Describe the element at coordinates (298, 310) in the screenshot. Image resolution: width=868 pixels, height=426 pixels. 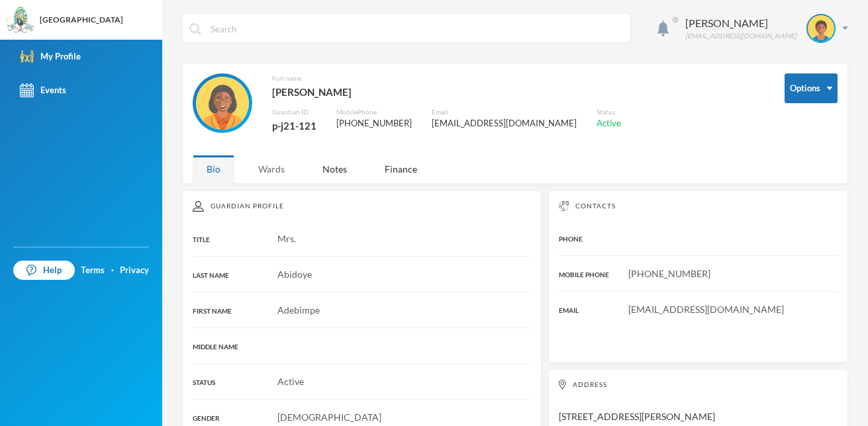
I see `span: Adebimpe` at that location.